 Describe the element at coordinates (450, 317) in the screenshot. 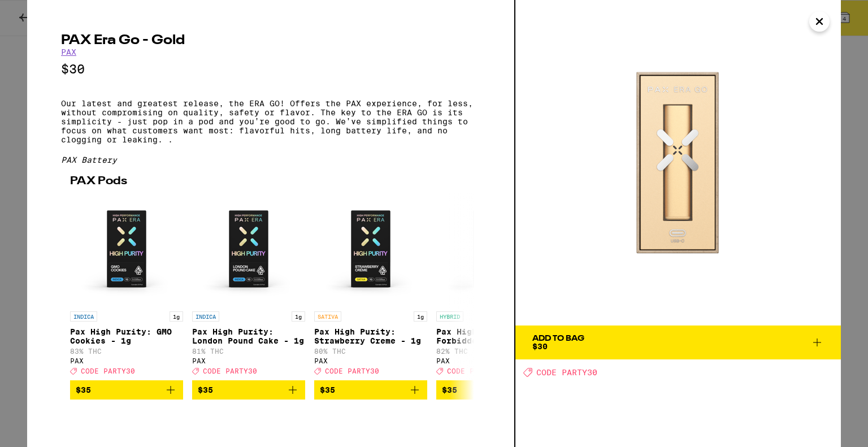

I see `p: HYBRID` at that location.